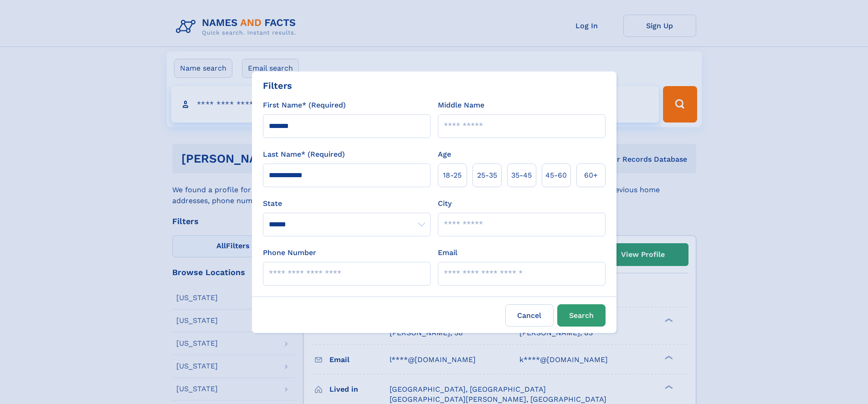 The image size is (868, 404). I want to click on button: Search, so click(581, 315).